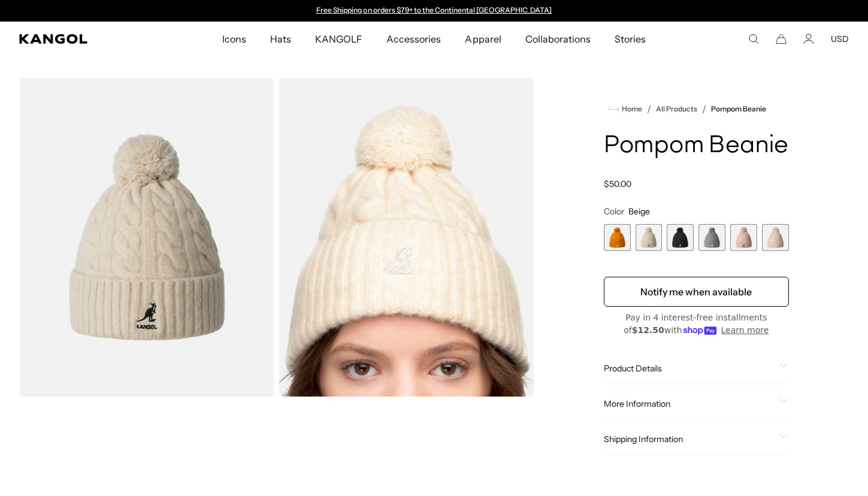  What do you see at coordinates (631, 109) in the screenshot?
I see `span: Home` at bounding box center [631, 109].